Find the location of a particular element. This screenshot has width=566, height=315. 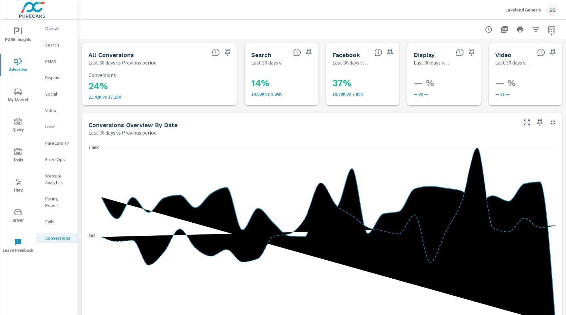

p: Display is located at coordinates (59, 78).